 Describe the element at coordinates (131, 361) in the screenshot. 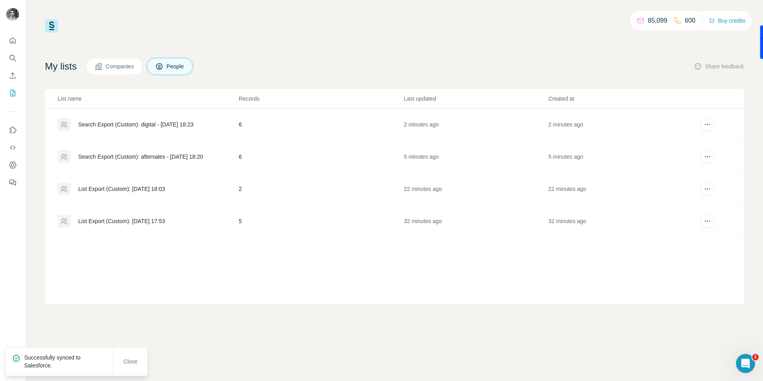

I see `span: Close` at that location.